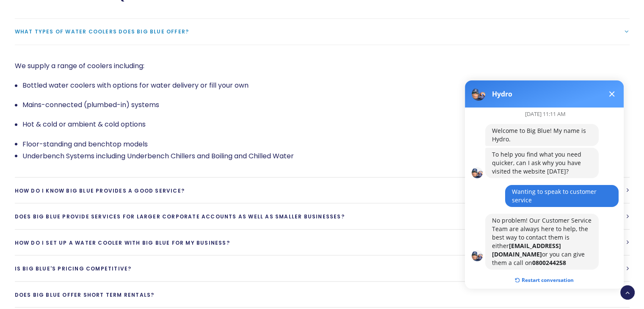 The image size is (644, 309). What do you see at coordinates (322, 242) in the screenshot?
I see `a: How do I set up a water cooler with Big Blue for my business?` at bounding box center [322, 242].